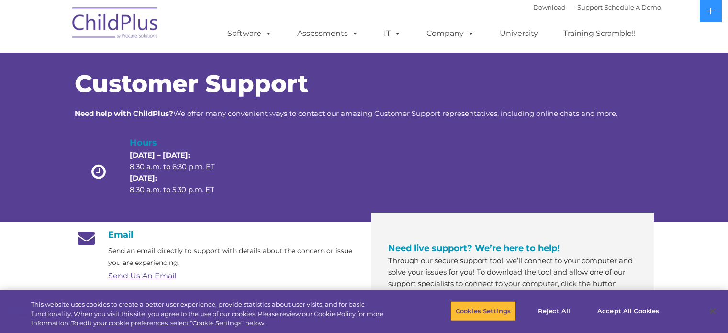 The image size is (728, 333). I want to click on a: Download, so click(549, 7).